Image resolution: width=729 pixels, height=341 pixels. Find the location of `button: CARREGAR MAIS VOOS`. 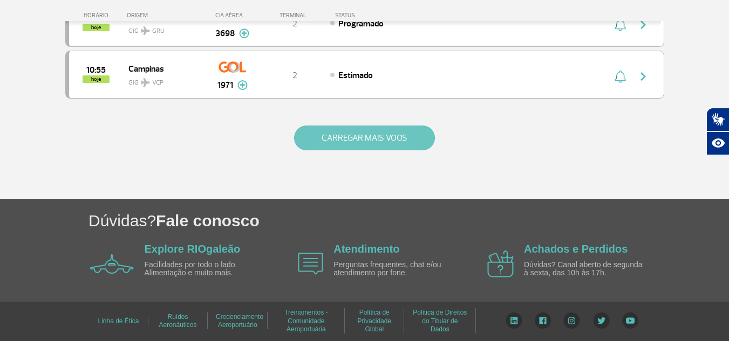

button: CARREGAR MAIS VOOS is located at coordinates (364, 138).